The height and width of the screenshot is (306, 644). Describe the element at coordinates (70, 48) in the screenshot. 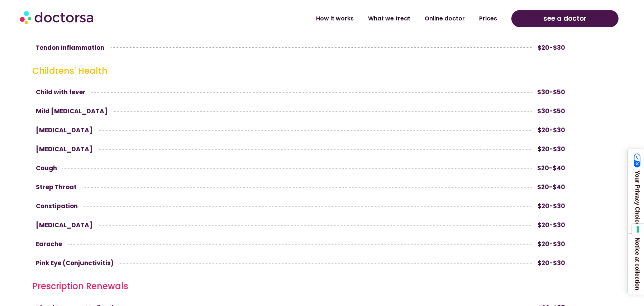

I see `span: Tendon Inflammation` at that location.